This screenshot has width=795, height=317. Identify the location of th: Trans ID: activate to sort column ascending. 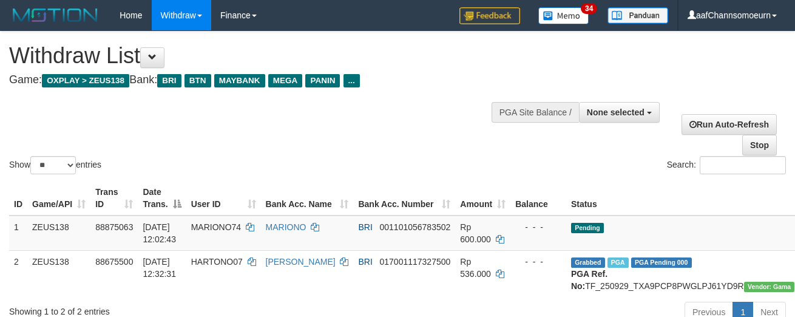
(114, 198).